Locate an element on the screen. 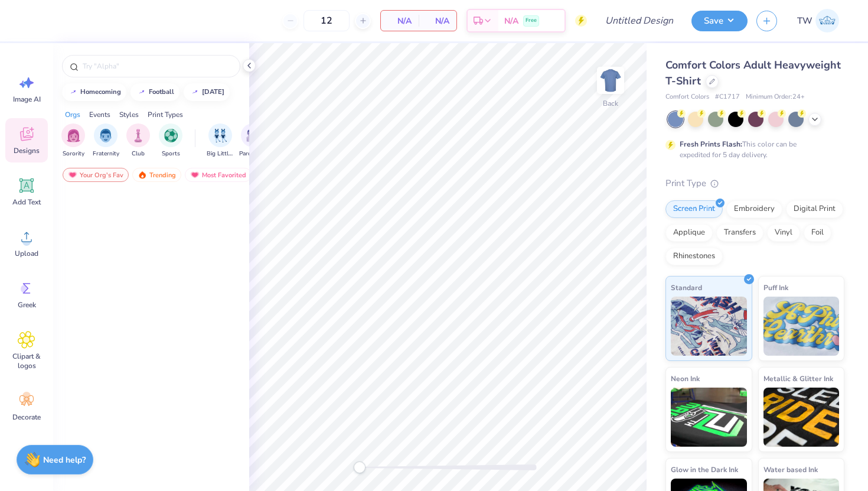  div: Orgs is located at coordinates (72, 115).